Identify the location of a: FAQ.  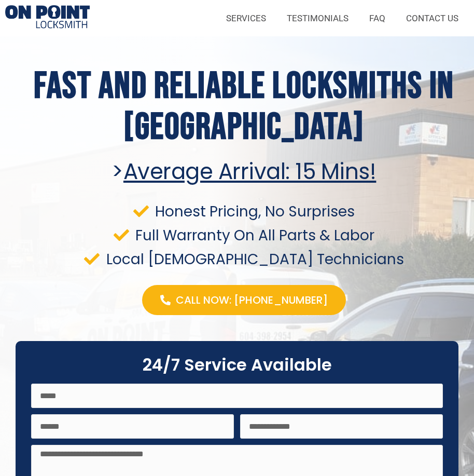
(377, 19).